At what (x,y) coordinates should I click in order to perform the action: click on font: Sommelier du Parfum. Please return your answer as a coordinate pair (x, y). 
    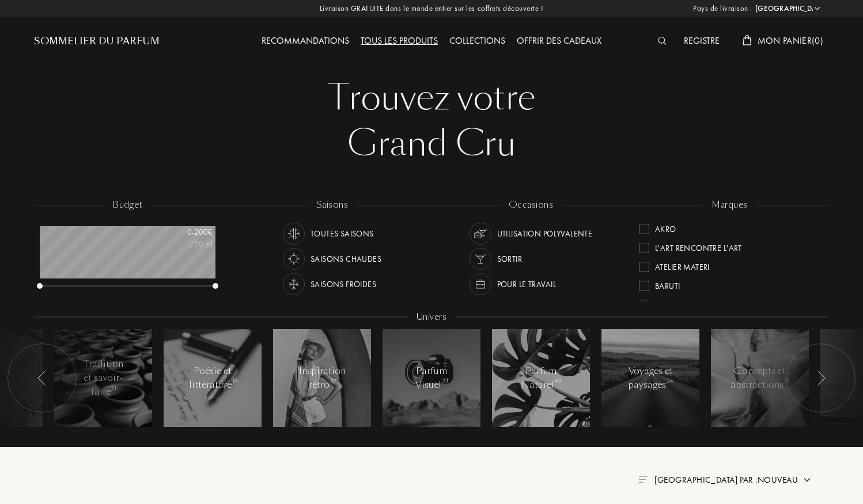
    Looking at the image, I should click on (97, 41).